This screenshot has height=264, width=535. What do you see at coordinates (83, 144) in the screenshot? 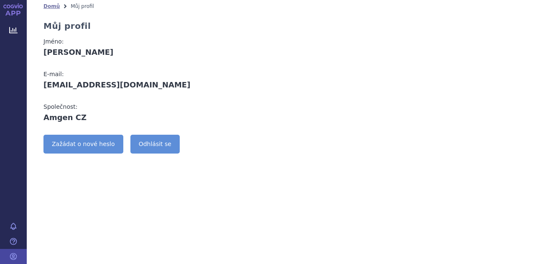
I see `a: Zažádat o nové heslo` at bounding box center [83, 144].